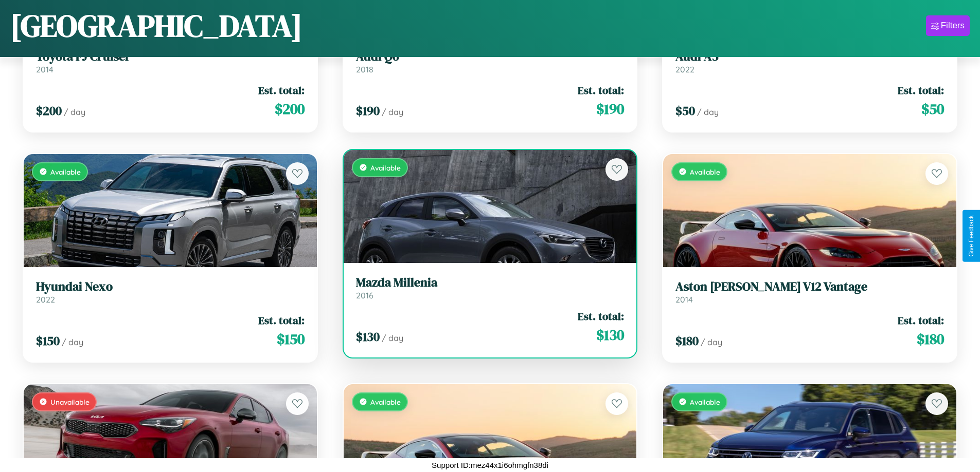  What do you see at coordinates (171, 287) in the screenshot?
I see `h3: Hyundai Nexo` at bounding box center [171, 287].